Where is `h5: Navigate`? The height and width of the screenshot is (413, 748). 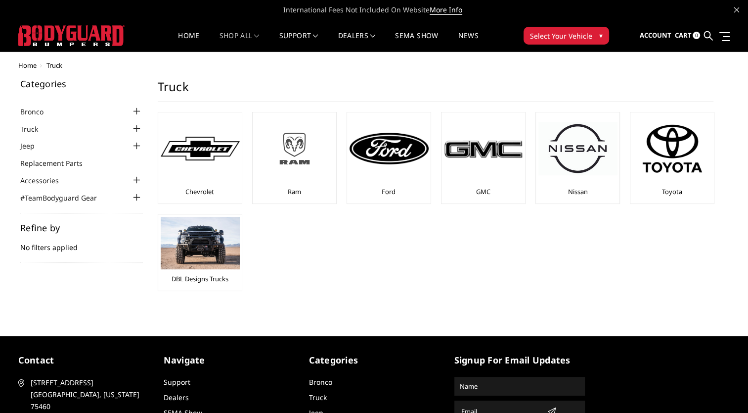
h5: Navigate is located at coordinates (229, 360).